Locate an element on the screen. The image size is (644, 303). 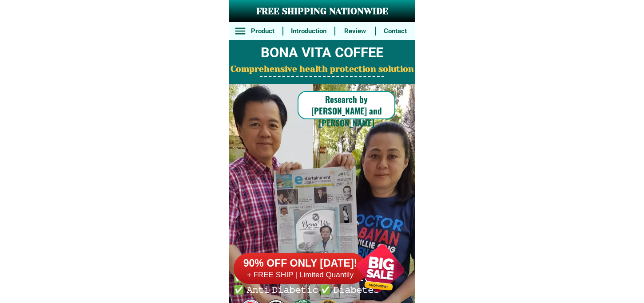
h2: BONA VITA COFFEE is located at coordinates (322, 53).